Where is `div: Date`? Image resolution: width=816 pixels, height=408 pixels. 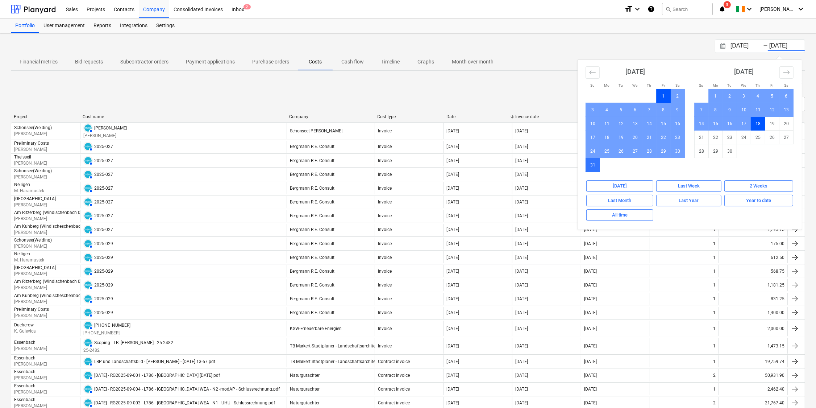 div: Date is located at coordinates (478, 117).